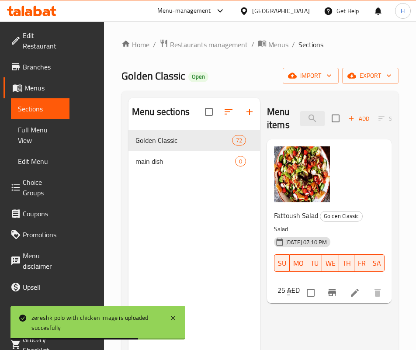  What do you see at coordinates (341, 216) in the screenshot?
I see `div: Golden Classic` at bounding box center [341, 216].